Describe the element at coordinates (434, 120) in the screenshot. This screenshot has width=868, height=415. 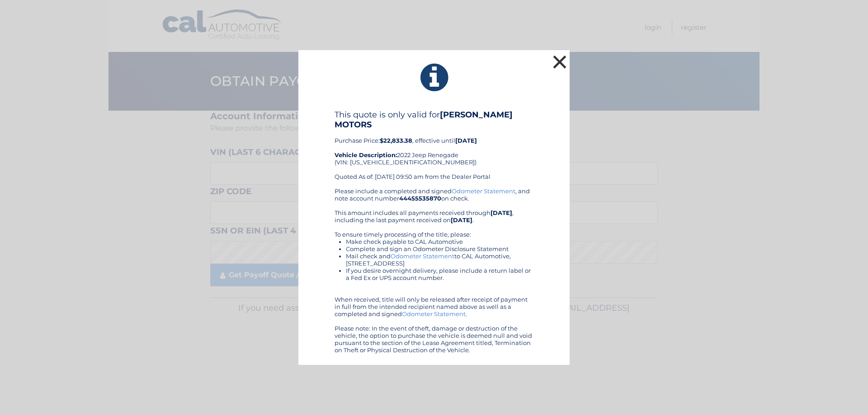
I see `h4: This quote is only valid for` at that location.